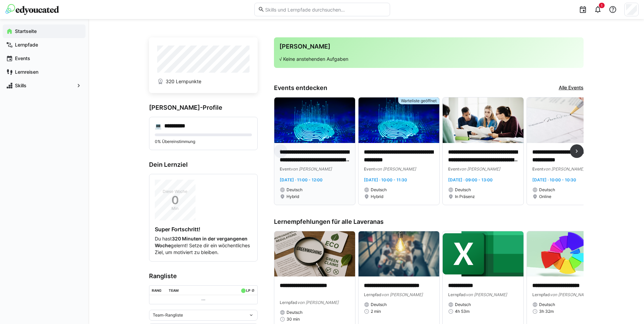  I want to click on a: Alle Events, so click(571, 88).